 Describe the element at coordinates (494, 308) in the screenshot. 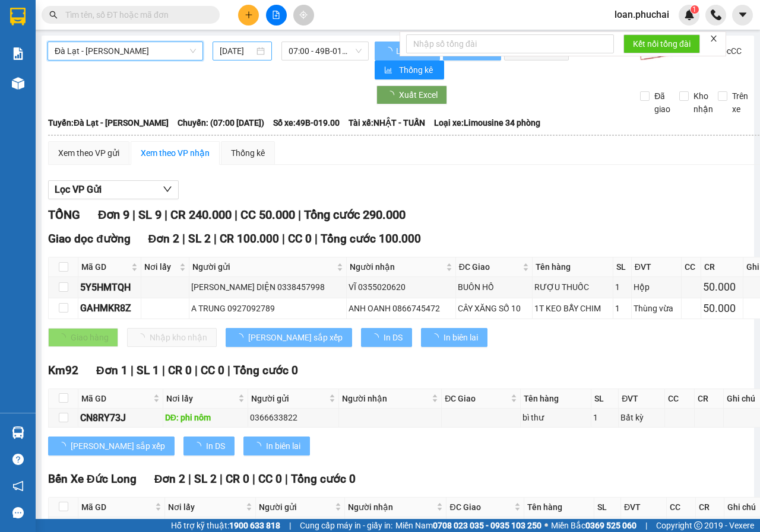

I see `div: CÂY XĂNG SỐ 10` at that location.